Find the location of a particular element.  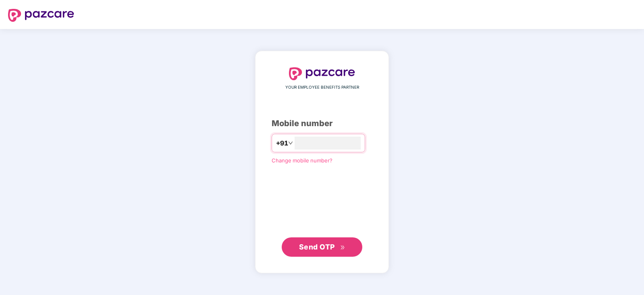

span: +91 is located at coordinates (282, 143).